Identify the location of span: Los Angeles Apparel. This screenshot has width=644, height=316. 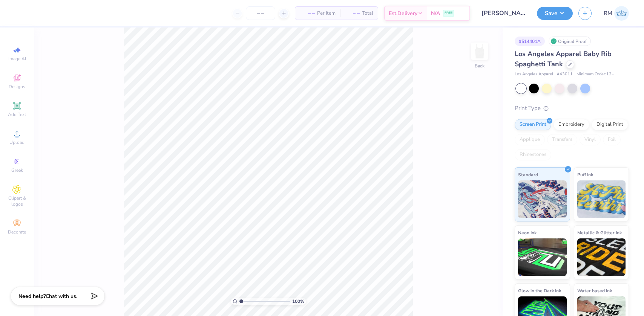
(534, 74).